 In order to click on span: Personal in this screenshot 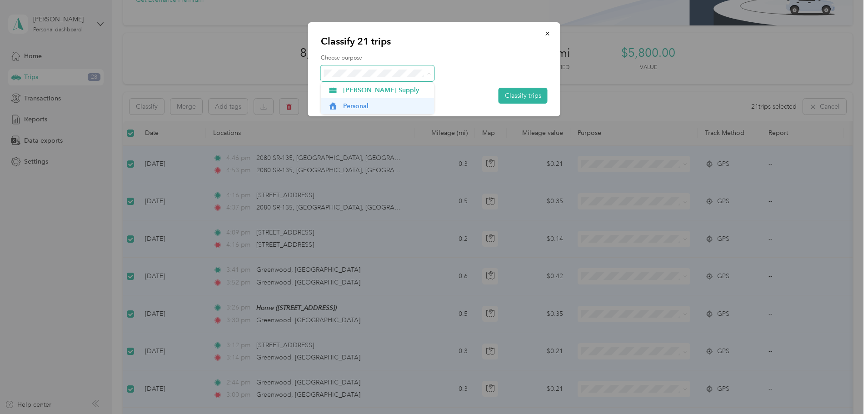, I will do `click(385, 106)`.